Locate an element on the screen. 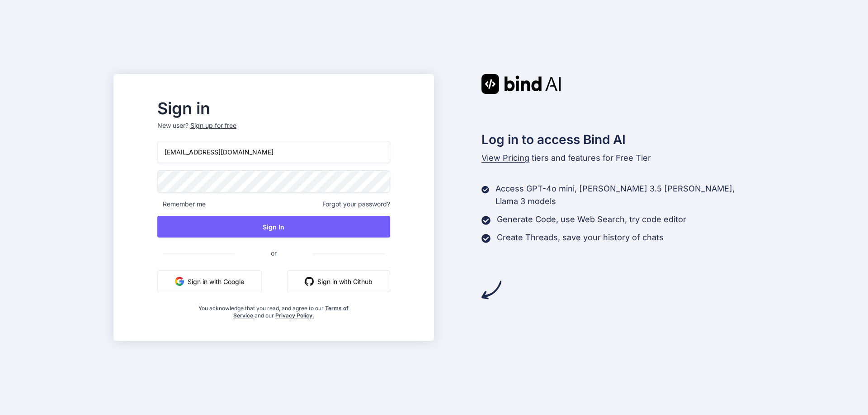  span: Remember me is located at coordinates (181, 204).